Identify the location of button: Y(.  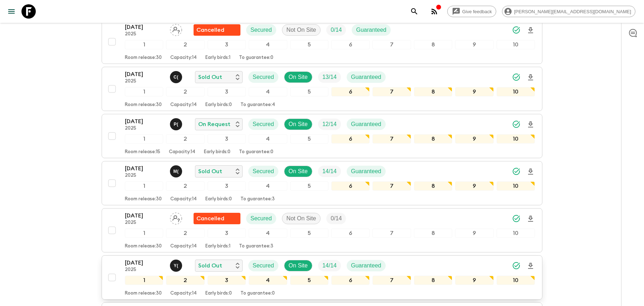
(177, 266).